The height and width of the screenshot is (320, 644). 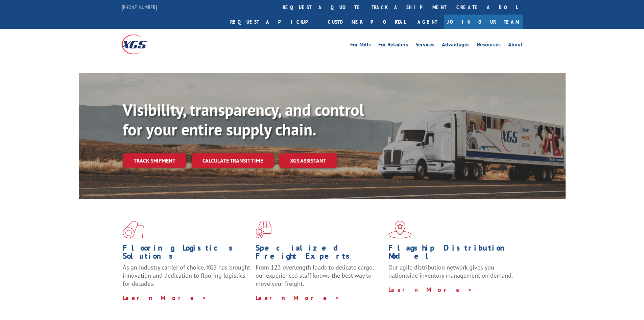 What do you see at coordinates (515, 45) in the screenshot?
I see `a: About` at bounding box center [515, 45].